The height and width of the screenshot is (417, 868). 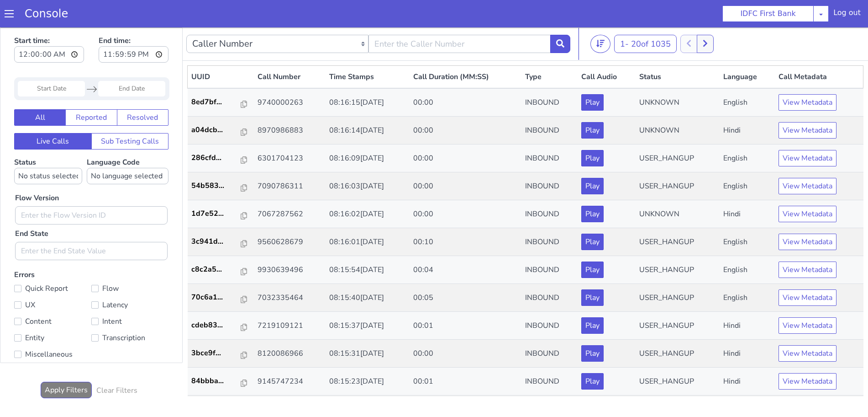 What do you see at coordinates (132, 61) in the screenshot?
I see `input: End Date` at bounding box center [132, 61].